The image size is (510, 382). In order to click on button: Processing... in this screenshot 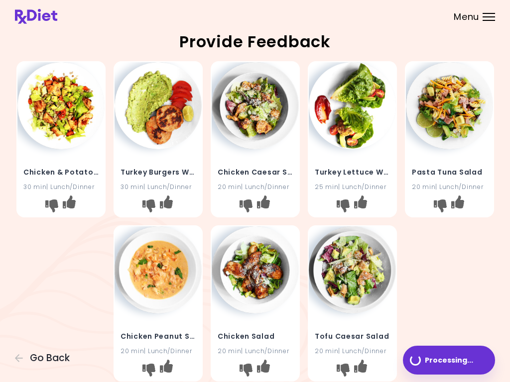, I will do `click(449, 360)`.